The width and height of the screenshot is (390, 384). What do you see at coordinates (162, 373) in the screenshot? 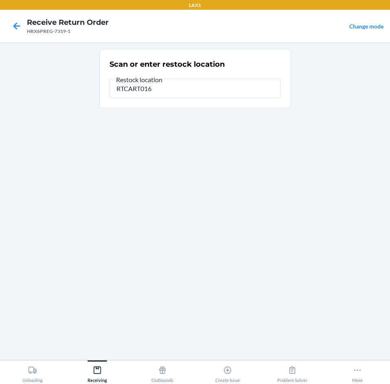
I see `div: Outbounds` at bounding box center [162, 373].